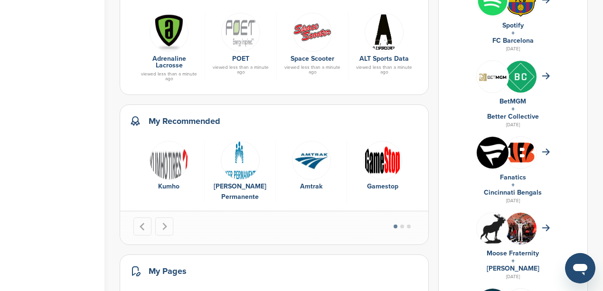  Describe the element at coordinates (312, 161) in the screenshot. I see `img: Open uri20141112 50798 1gvze6g` at that location.